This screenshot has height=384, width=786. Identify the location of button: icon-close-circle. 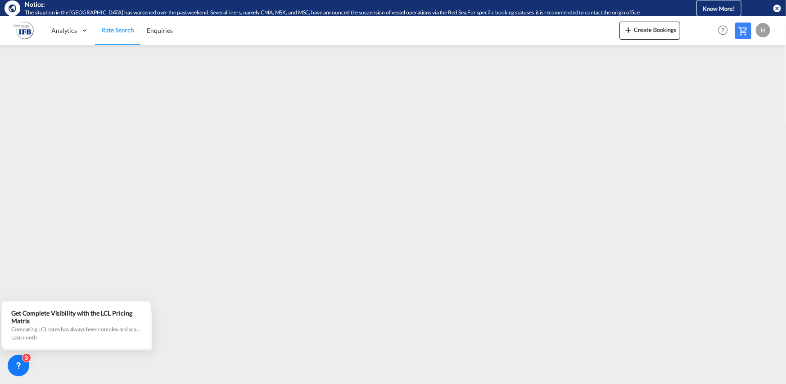
(777, 8).